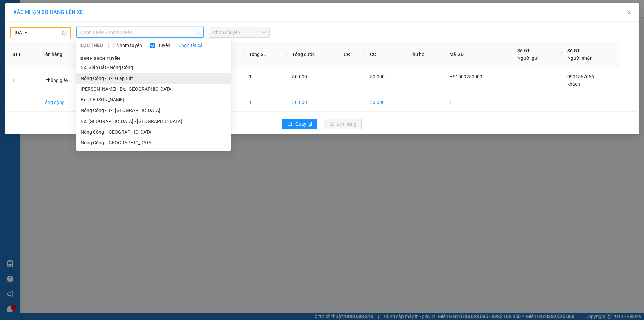  What do you see at coordinates (304, 124) in the screenshot?
I see `span: Quay lại` at bounding box center [304, 124].